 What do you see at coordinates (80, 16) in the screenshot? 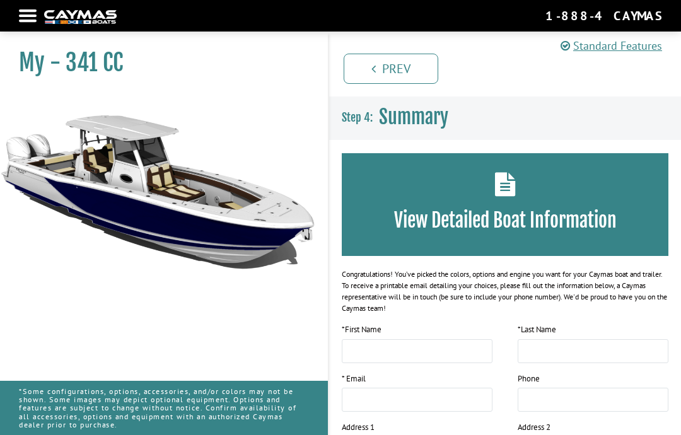
I see `img: white-logo-c9c8dbefe5ff5ceceb0f0178aa75bf4bb51f6bca0971e226c86eb53dfe498488.png` at bounding box center [80, 16].